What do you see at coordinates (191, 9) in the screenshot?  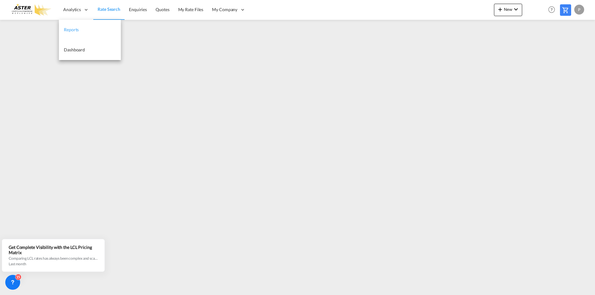 I see `span: My Rate Files` at bounding box center [191, 9].